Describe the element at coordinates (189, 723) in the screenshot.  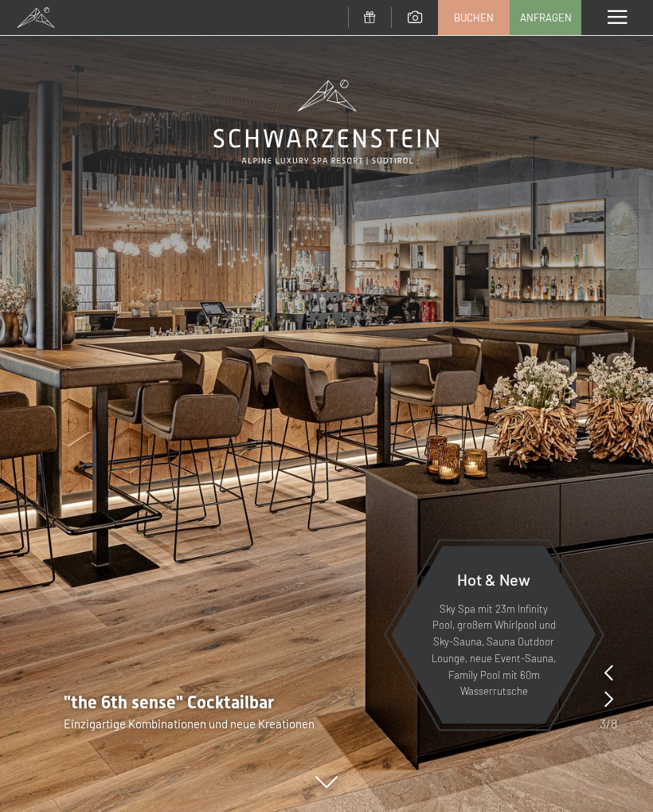
I see `span: Einzigartige Kombinationen und neue Kreationen` at that location.